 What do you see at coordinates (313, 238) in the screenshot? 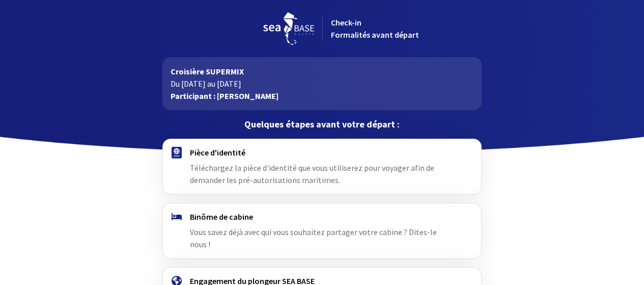
I see `span: Vous savez déjà avec qui vous souhaitez partager votre cabine ? Dites-le nous !` at bounding box center [313, 238].